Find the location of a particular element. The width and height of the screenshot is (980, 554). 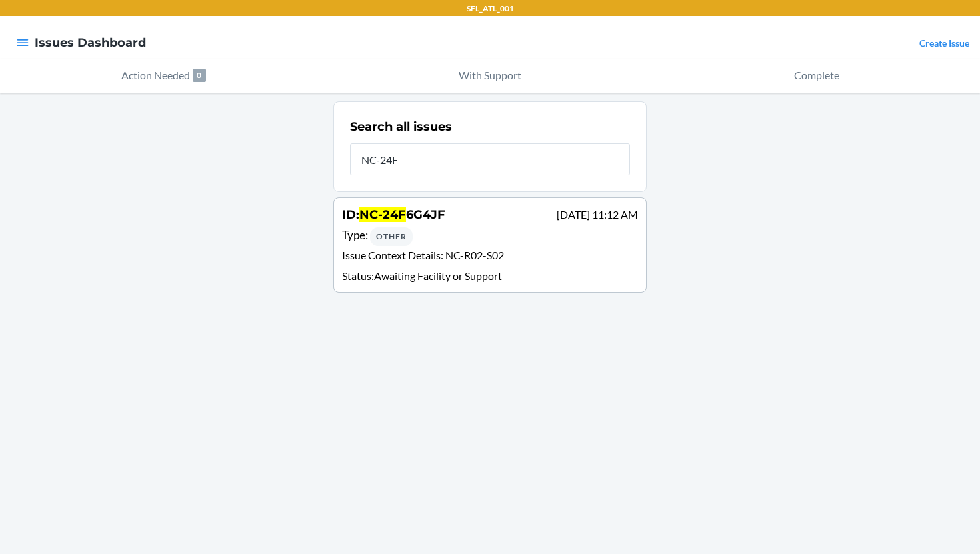

h4: ID : is located at coordinates (394, 215).